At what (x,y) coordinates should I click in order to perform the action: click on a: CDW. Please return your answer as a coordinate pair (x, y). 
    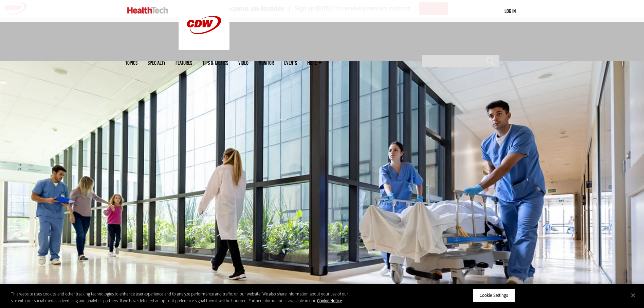
    Looking at the image, I should click on (204, 48).